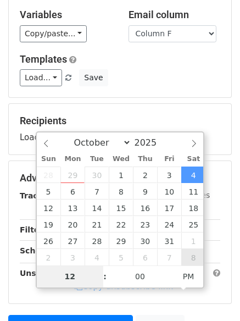 This screenshot has height=321, width=240. What do you see at coordinates (66, 15) in the screenshot?
I see `h5: Variables` at bounding box center [66, 15].